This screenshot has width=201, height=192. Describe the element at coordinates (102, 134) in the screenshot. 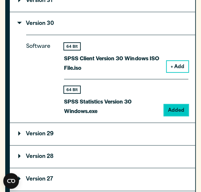

I see `summary: Version 29` at that location.